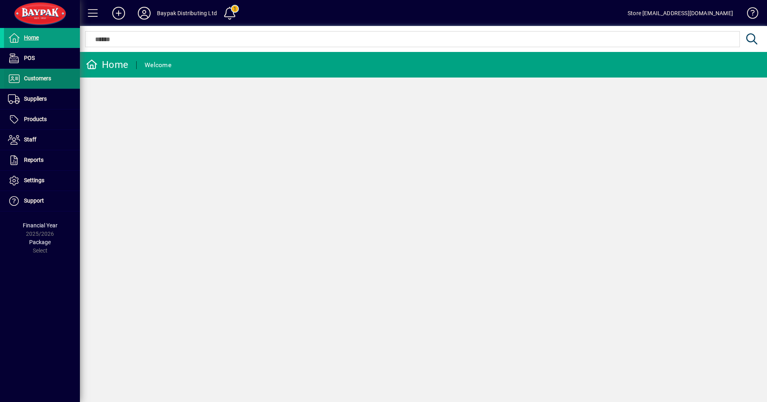  I want to click on a: Support, so click(42, 201).